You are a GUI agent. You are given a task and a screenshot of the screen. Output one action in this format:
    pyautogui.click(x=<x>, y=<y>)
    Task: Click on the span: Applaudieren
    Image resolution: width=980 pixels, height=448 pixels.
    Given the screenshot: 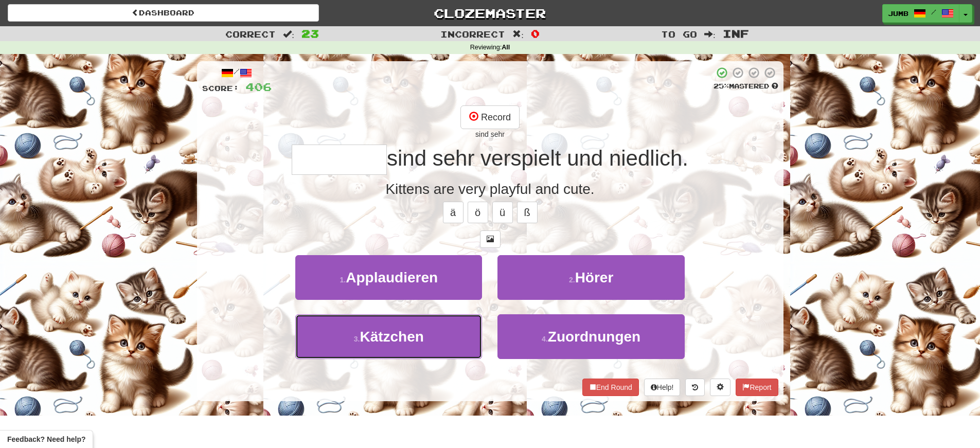 What is the action you would take?
    pyautogui.click(x=392, y=277)
    